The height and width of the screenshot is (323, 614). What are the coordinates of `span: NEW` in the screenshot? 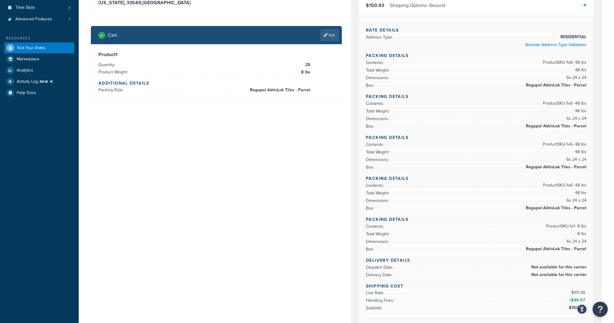 It's located at (48, 82).